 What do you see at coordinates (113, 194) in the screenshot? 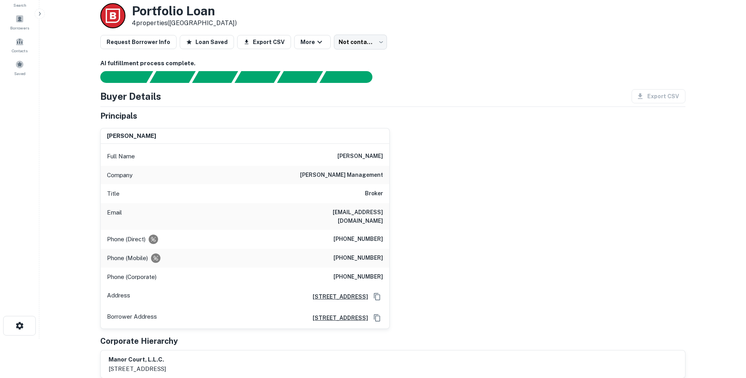
I see `p: Title` at bounding box center [113, 194].